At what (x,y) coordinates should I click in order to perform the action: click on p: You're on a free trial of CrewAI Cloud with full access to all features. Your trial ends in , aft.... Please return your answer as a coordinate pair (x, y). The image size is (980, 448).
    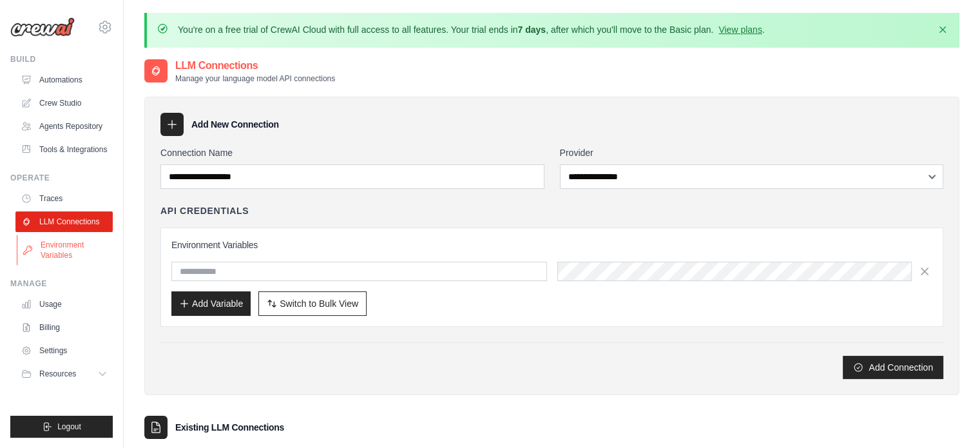
    Looking at the image, I should click on (471, 30).